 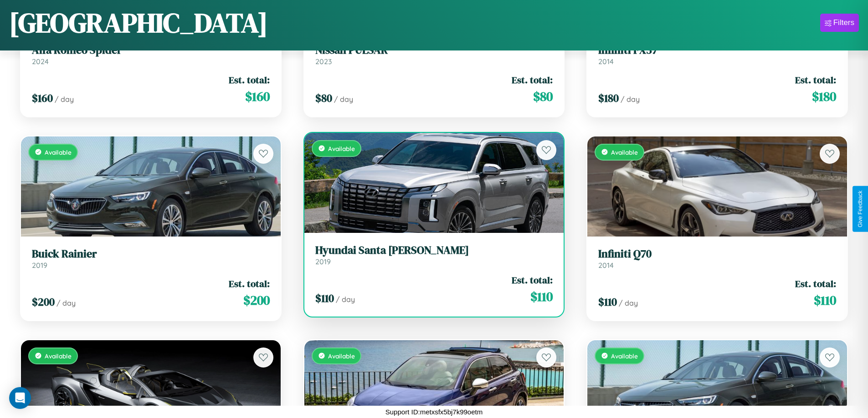 What do you see at coordinates (717, 254) in the screenshot?
I see `h3: Infiniti Q70` at bounding box center [717, 254].